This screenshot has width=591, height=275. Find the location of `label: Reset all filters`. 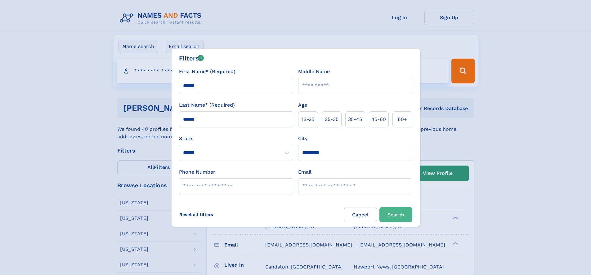

label: Reset all filters is located at coordinates (196, 215).